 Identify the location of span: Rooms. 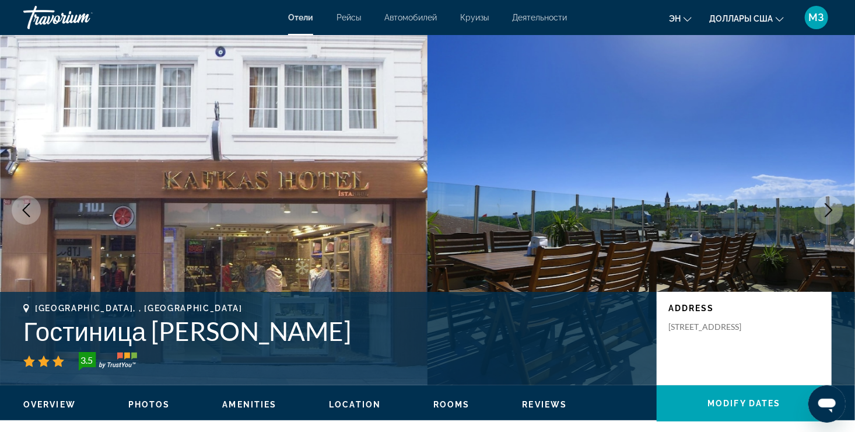
(451, 404).